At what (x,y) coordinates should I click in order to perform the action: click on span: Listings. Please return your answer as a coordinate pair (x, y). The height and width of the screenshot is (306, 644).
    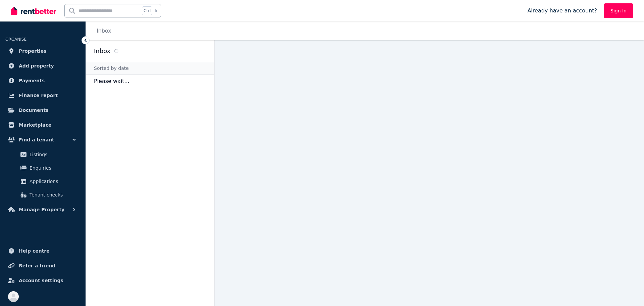
    Looking at the image, I should click on (52, 154).